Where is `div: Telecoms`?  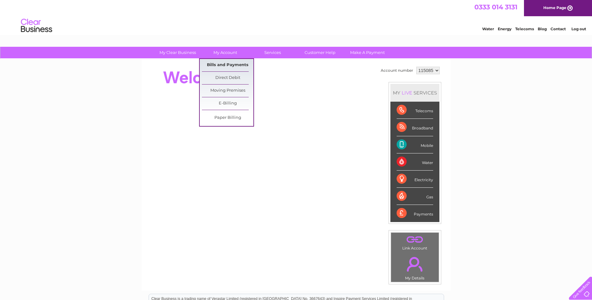
div: Telecoms is located at coordinates (415, 110).